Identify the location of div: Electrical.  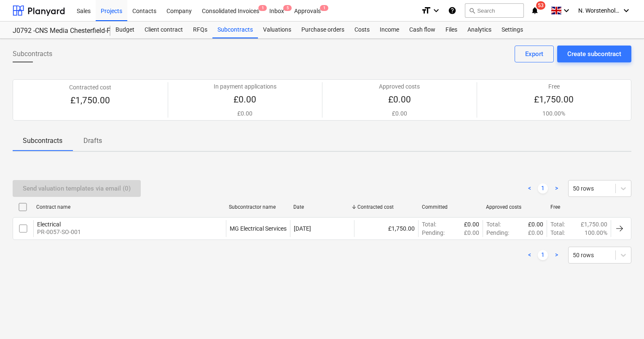
(59, 224).